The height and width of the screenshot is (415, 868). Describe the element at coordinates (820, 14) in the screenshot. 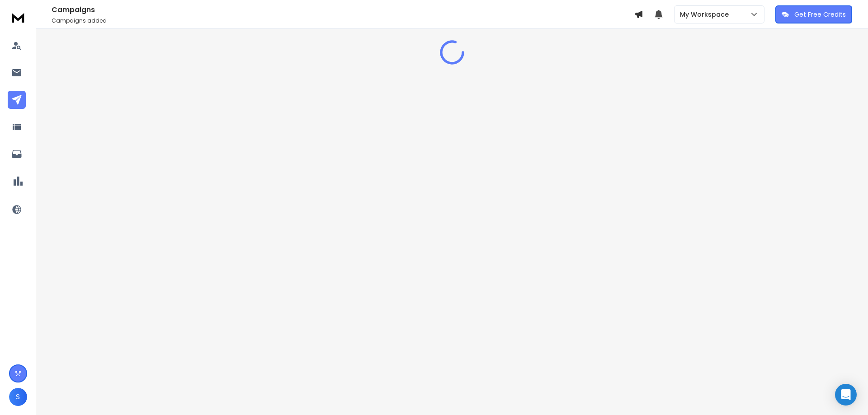

I see `p: Get Free Credits` at that location.